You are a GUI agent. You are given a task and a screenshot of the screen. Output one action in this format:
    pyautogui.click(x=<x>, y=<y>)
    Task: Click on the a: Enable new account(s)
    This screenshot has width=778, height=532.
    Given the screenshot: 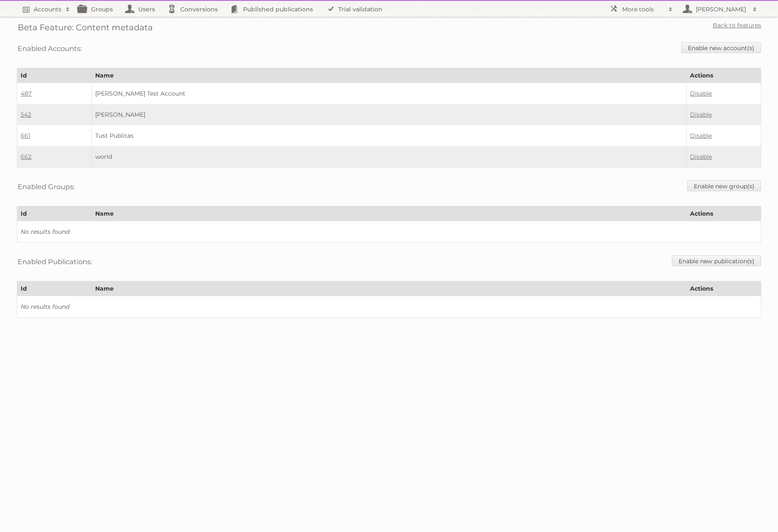 What is the action you would take?
    pyautogui.click(x=721, y=48)
    